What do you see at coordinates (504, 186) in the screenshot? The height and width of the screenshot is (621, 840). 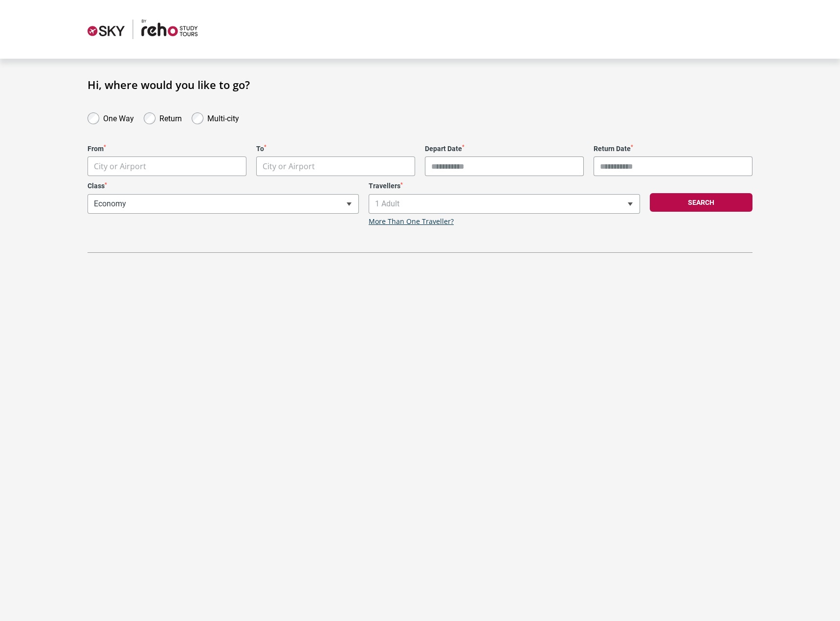 I see `label: Travellers` at bounding box center [504, 186].